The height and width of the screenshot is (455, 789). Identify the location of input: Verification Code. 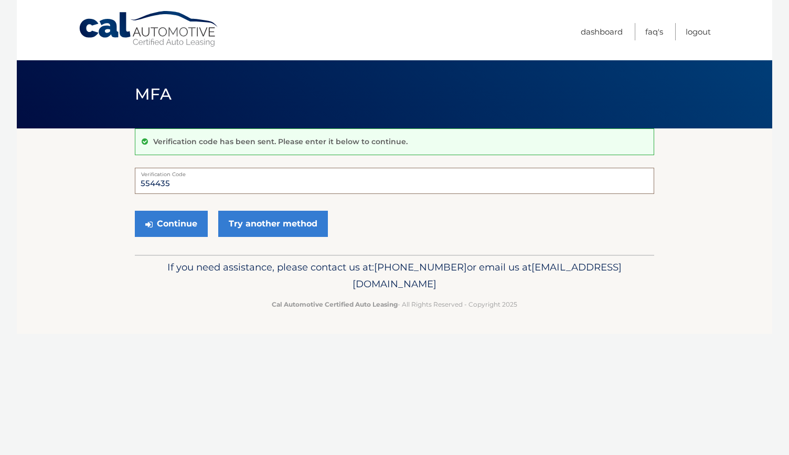
(394, 181).